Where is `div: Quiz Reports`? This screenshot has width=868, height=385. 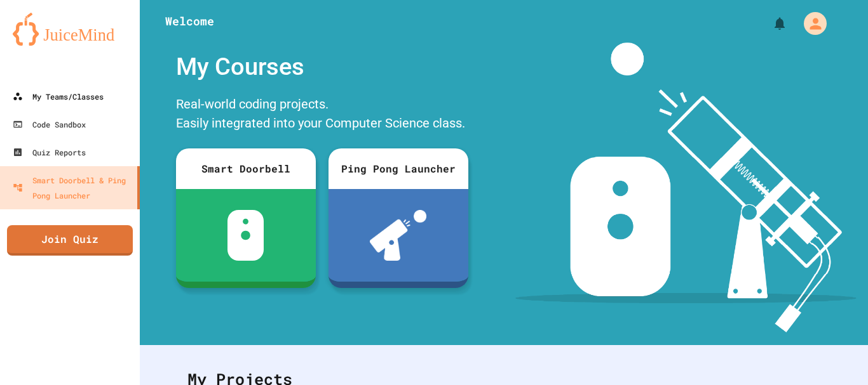 div: Quiz Reports is located at coordinates (49, 152).